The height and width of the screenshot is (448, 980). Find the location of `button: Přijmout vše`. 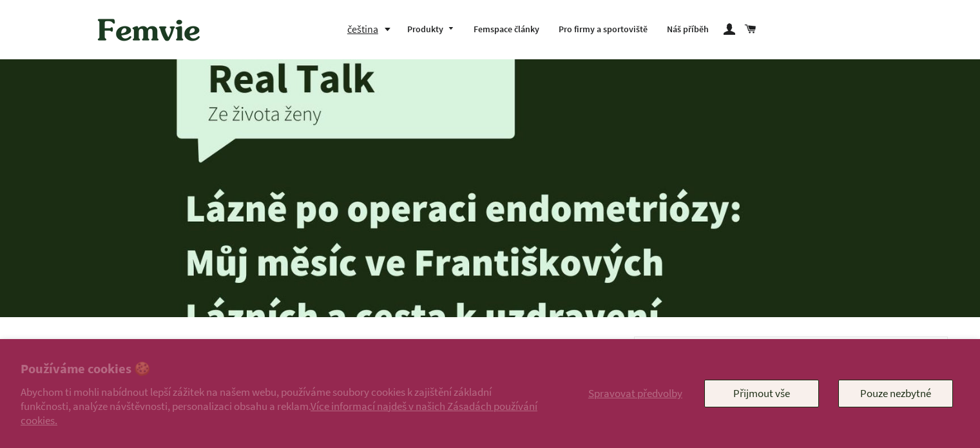

button: Přijmout vše is located at coordinates (762, 393).